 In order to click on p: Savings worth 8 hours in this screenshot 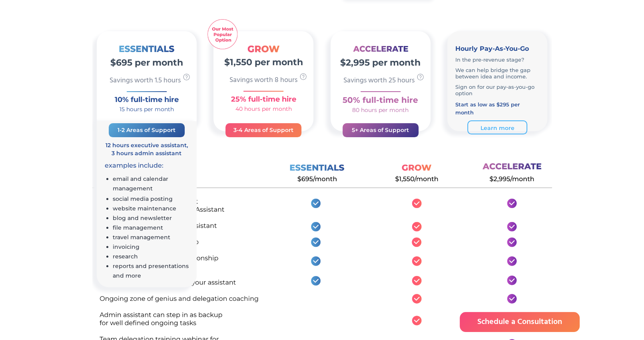, I will do `click(264, 82)`.